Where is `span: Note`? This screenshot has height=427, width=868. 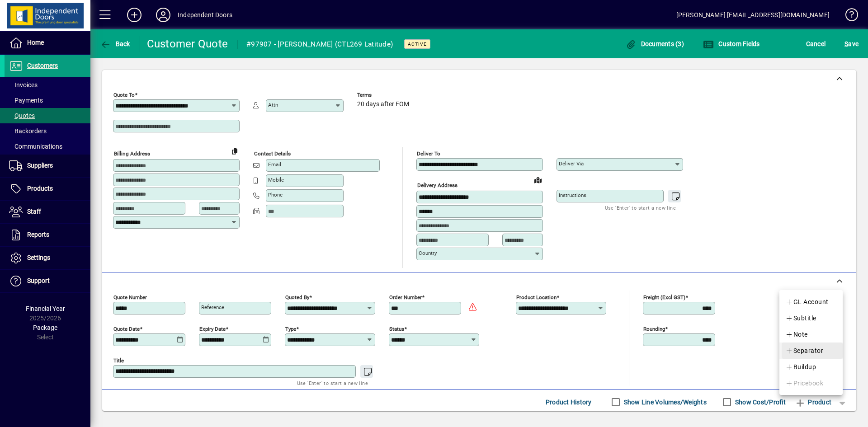 span: Note is located at coordinates (796, 334).